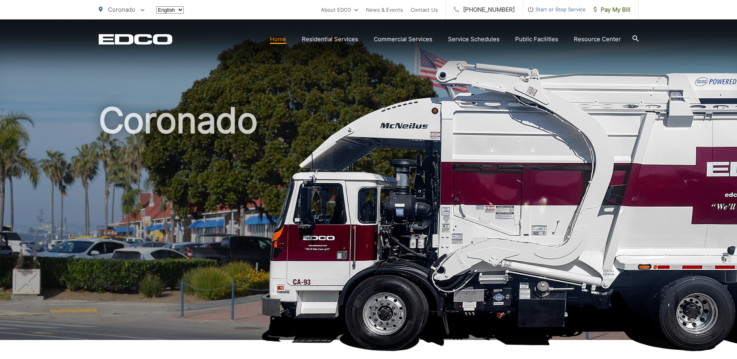  Describe the element at coordinates (425, 10) in the screenshot. I see `a: Contact Us` at that location.